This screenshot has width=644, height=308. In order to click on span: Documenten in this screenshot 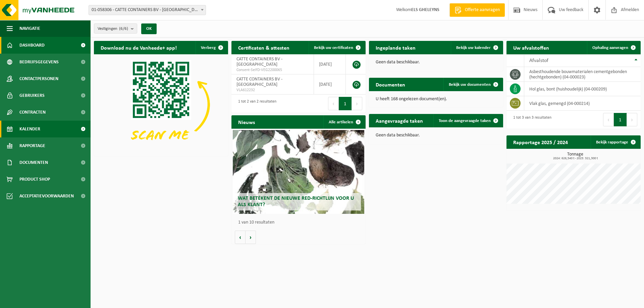, I will do `click(34, 162)`.